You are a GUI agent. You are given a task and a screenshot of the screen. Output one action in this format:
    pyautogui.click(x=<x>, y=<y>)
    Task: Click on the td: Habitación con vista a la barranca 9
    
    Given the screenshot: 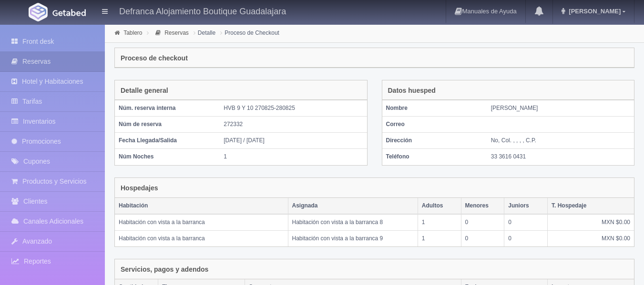 What is the action you would take?
    pyautogui.click(x=352, y=239)
    